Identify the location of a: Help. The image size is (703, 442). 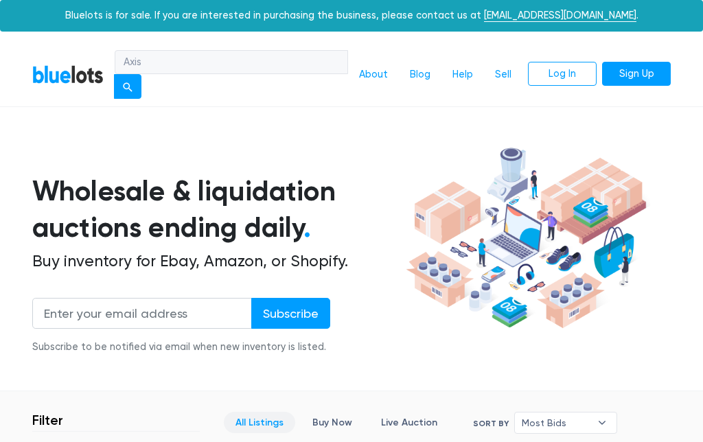
(463, 75).